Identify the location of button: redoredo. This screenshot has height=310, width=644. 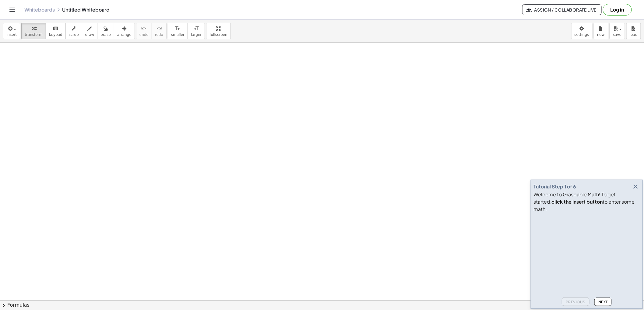
(159, 31).